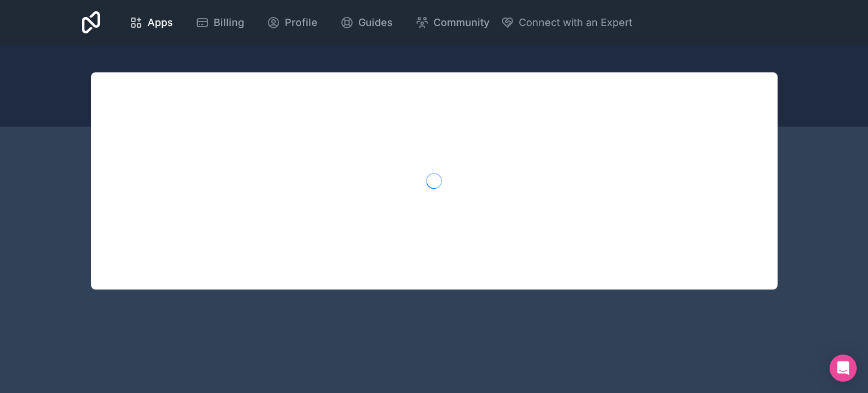  Describe the element at coordinates (366, 23) in the screenshot. I see `a: Guides` at that location.